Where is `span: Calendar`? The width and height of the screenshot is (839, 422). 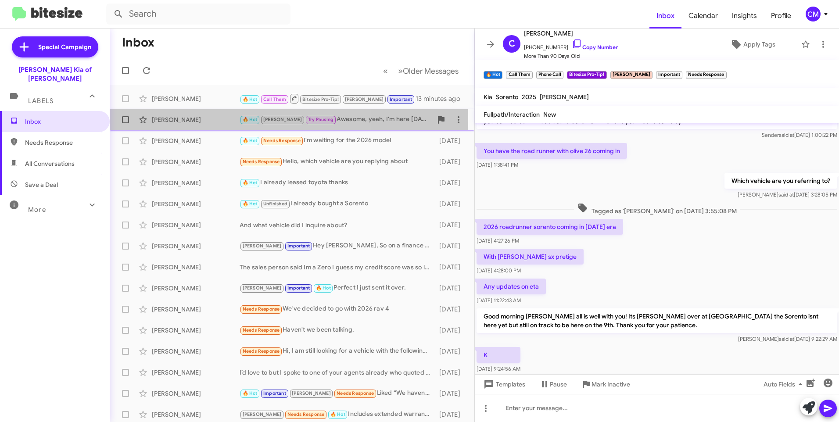
span: Calendar is located at coordinates (703, 16).